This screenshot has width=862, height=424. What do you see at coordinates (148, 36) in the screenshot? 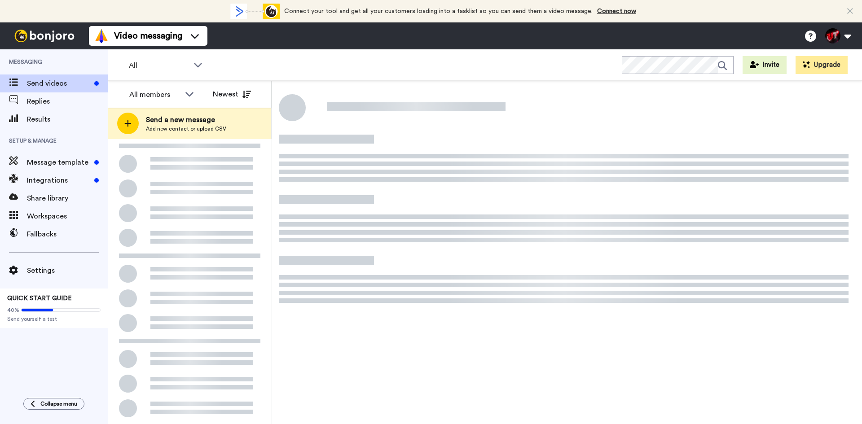
I see `span: Video messaging` at bounding box center [148, 36].